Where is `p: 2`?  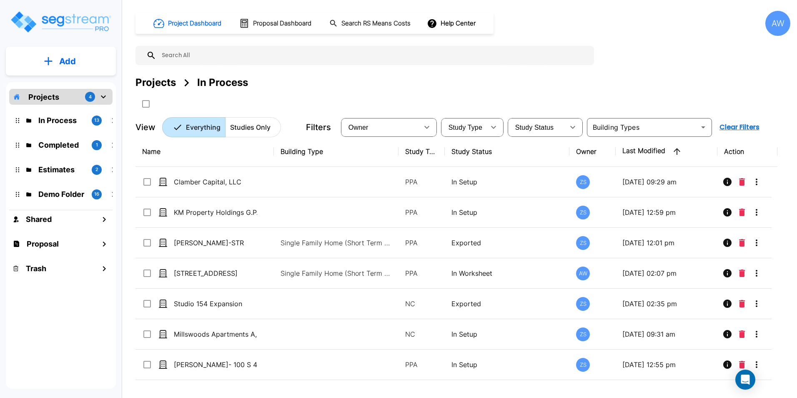
p: 2 is located at coordinates (97, 169).